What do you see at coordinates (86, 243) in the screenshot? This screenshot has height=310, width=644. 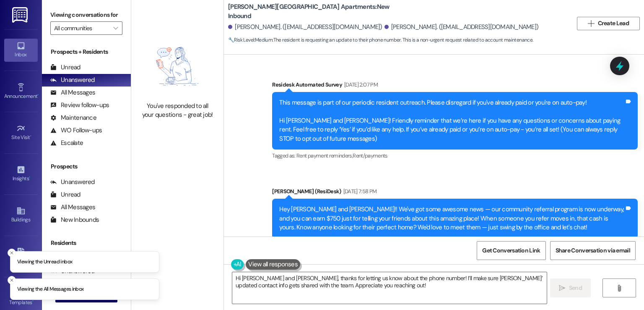 I see `div: Residents` at bounding box center [86, 243].